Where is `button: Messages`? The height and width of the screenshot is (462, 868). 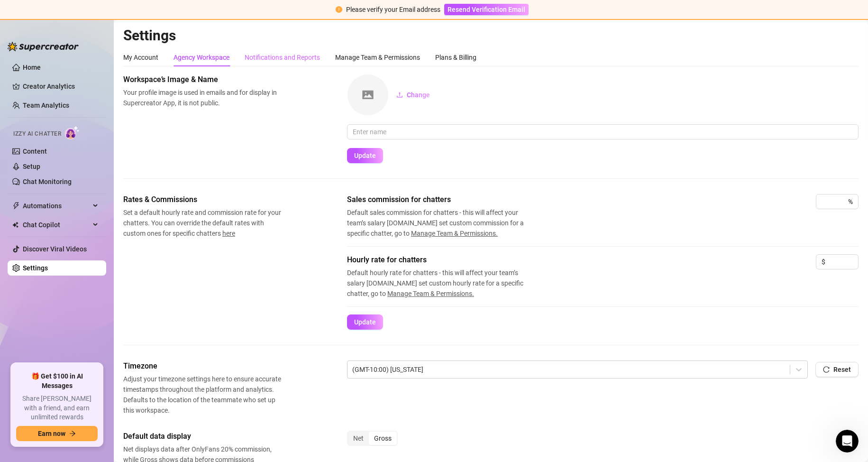 button: Messages is located at coordinates (71, 314).